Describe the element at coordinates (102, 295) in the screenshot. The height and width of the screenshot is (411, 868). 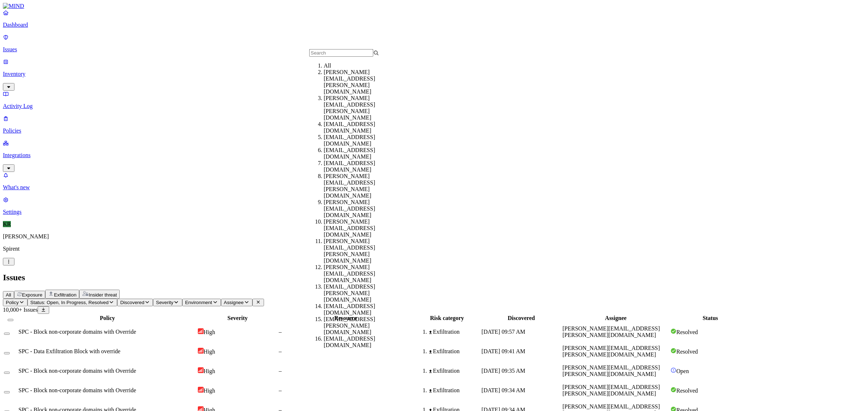
I see `span: Insider threat` at that location.